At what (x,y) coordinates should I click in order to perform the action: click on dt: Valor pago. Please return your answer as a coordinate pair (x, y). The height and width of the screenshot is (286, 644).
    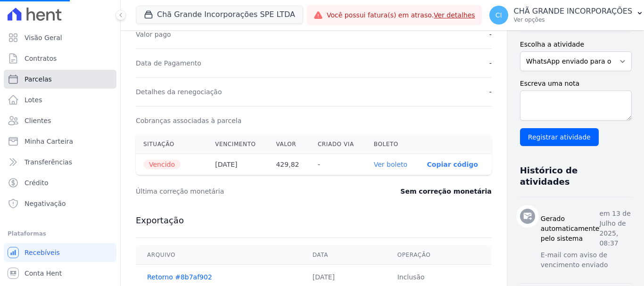
    Looking at the image, I should click on (153, 35).